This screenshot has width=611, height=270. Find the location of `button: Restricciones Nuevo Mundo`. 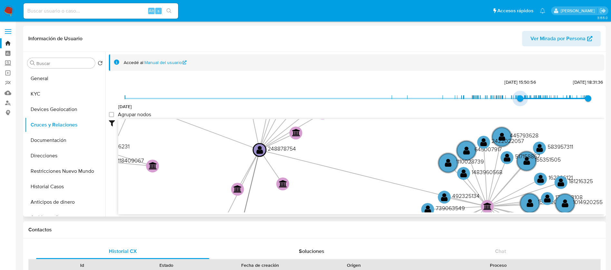

button: Restricciones Nuevo Mundo is located at coordinates (65, 171).